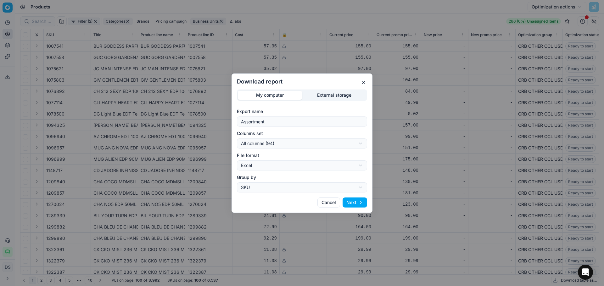 This screenshot has width=604, height=286. I want to click on label: Columns set, so click(302, 134).